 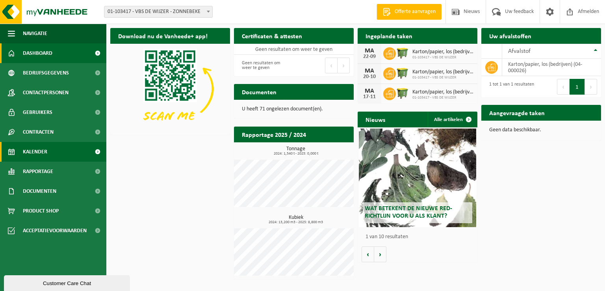 What do you see at coordinates (380, 254) in the screenshot?
I see `button: Volgende` at bounding box center [380, 254].